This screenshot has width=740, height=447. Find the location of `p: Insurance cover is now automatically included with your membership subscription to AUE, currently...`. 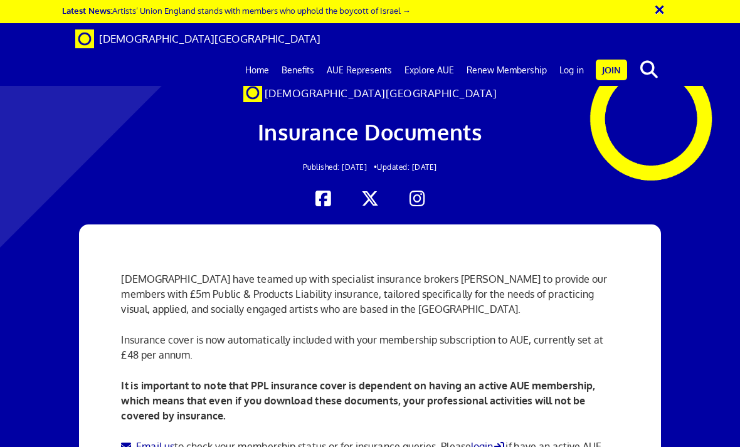

p: Insurance cover is now automatically included with your membership subscription to AUE, currently... is located at coordinates (369, 347).